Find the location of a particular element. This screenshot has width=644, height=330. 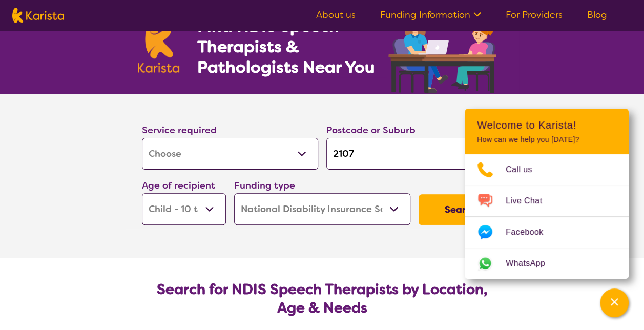

a: Web link opens in a new tab. is located at coordinates (547, 263).